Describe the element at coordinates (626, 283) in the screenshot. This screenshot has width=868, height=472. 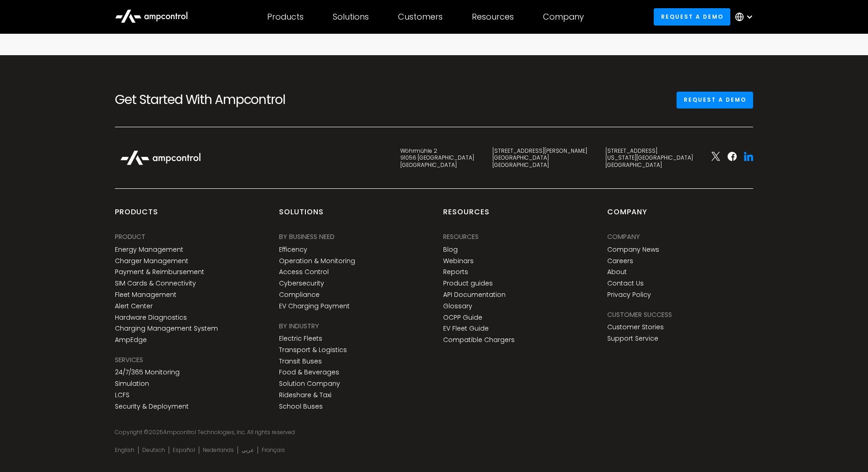
I see `a: Contact Us` at that location.